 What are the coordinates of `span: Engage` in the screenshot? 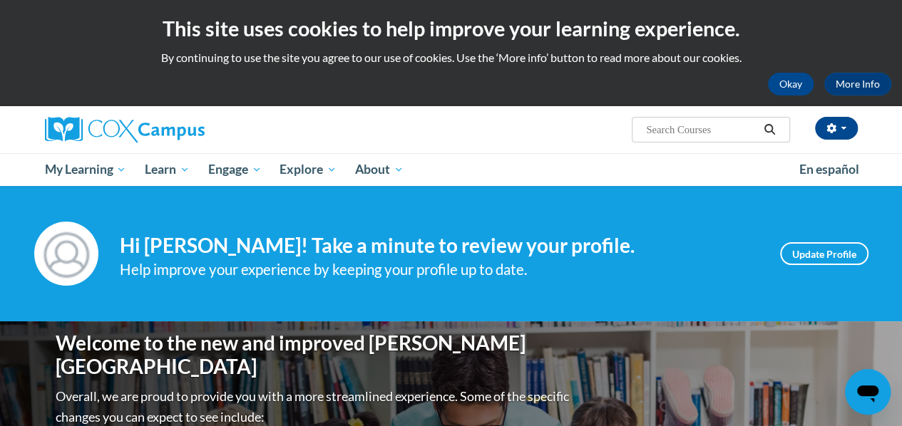 It's located at (235, 170).